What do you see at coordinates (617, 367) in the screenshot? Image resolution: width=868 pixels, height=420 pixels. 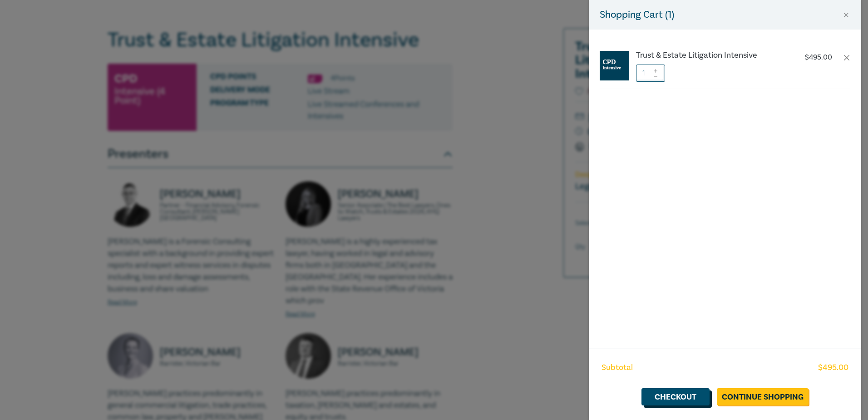 I see `span: Subtotal` at bounding box center [617, 367].